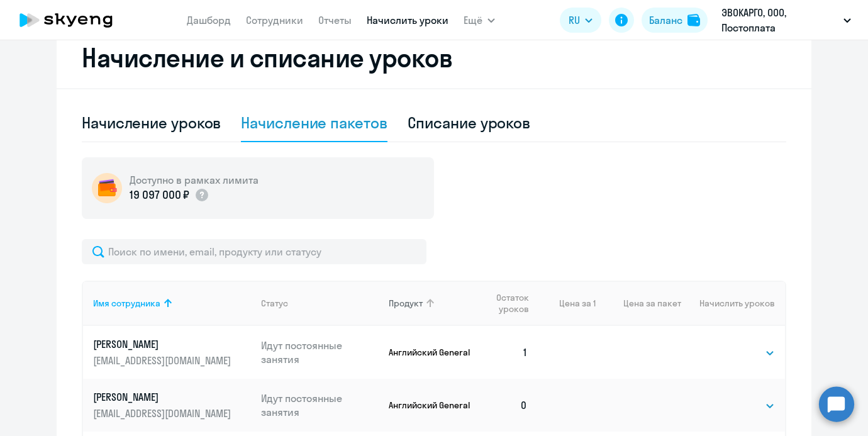  Describe the element at coordinates (335, 20) in the screenshot. I see `a: Отчеты` at that location.